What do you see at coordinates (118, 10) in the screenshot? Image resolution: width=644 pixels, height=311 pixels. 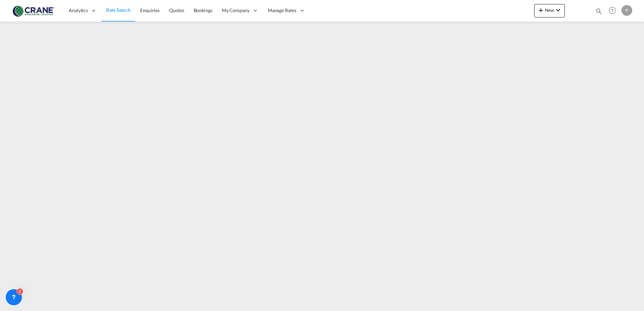 I see `span: Rate Search` at bounding box center [118, 10].